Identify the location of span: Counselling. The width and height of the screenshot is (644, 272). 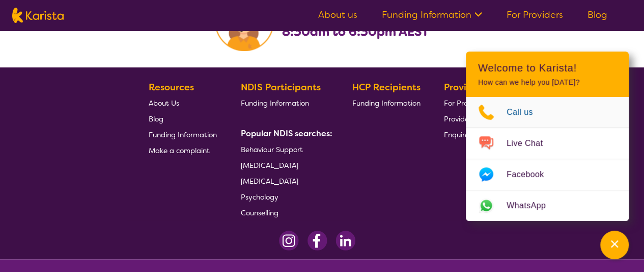
(260, 212).